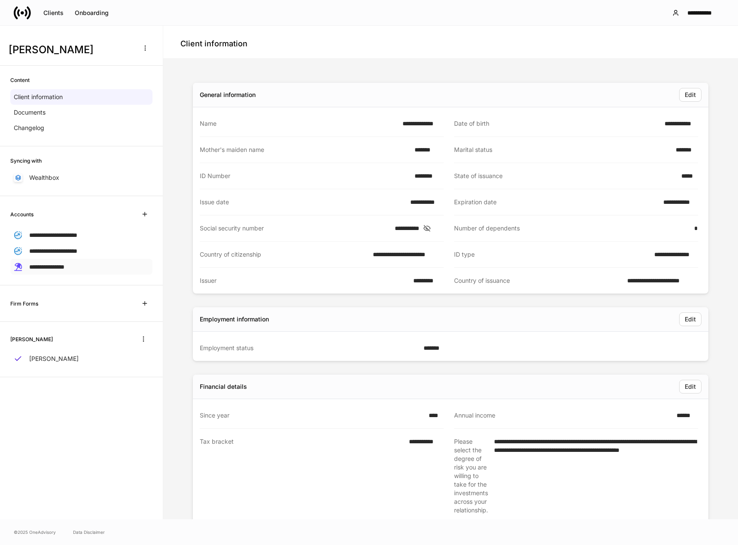 Image resolution: width=738 pixels, height=545 pixels. What do you see at coordinates (81, 178) in the screenshot?
I see `a: Wealthbox` at bounding box center [81, 178].